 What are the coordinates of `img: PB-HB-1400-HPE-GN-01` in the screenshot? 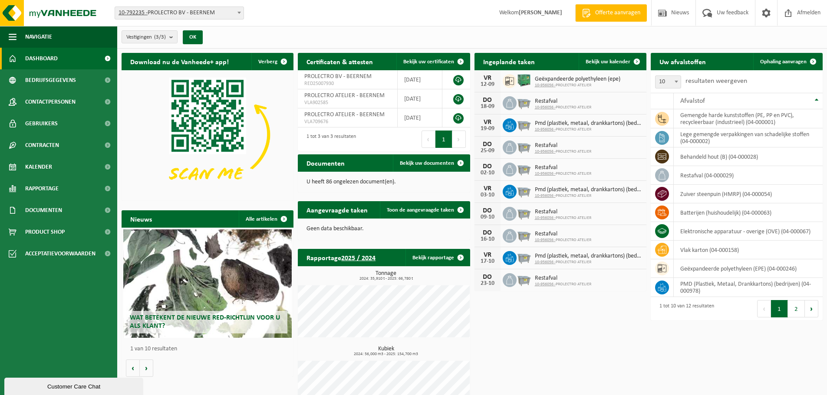 It's located at (524, 80).